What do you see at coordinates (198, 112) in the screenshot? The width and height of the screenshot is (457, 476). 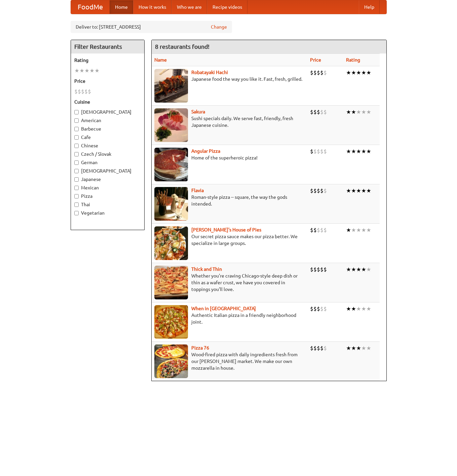 I see `b: Sakura` at bounding box center [198, 112].